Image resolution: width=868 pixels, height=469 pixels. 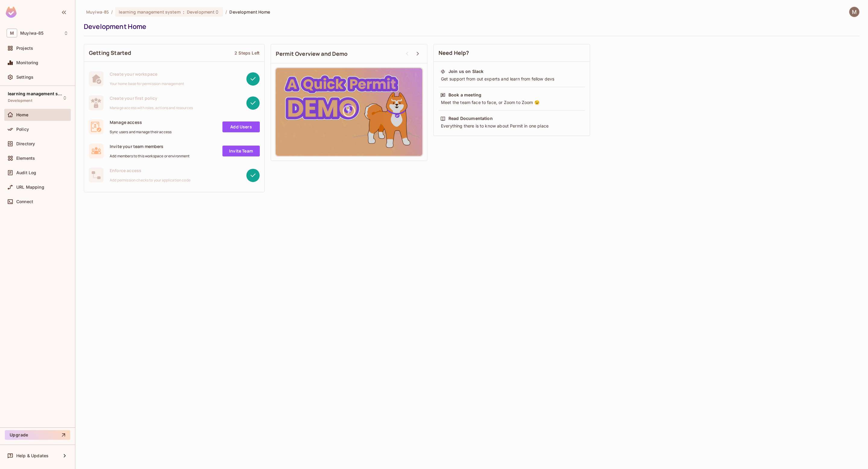 What do you see at coordinates (150, 180) in the screenshot?
I see `span: Add permission checks to your application code` at bounding box center [150, 180].